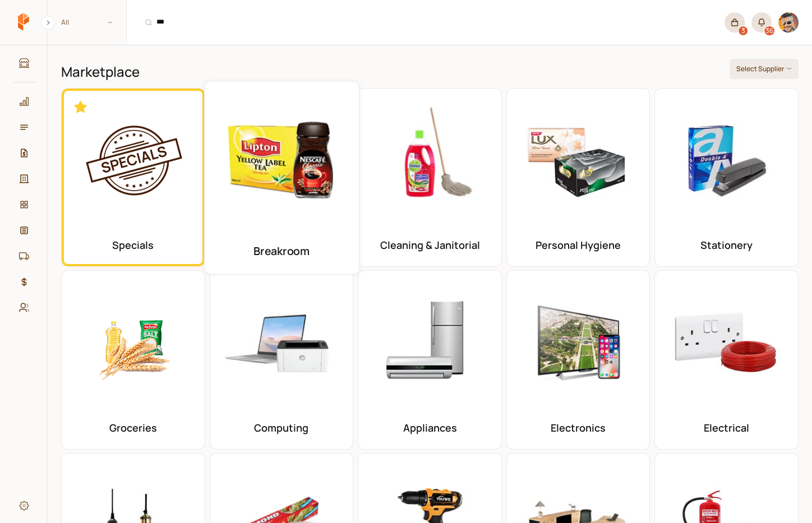  Describe the element at coordinates (281, 359) in the screenshot. I see `a: Computing` at that location.